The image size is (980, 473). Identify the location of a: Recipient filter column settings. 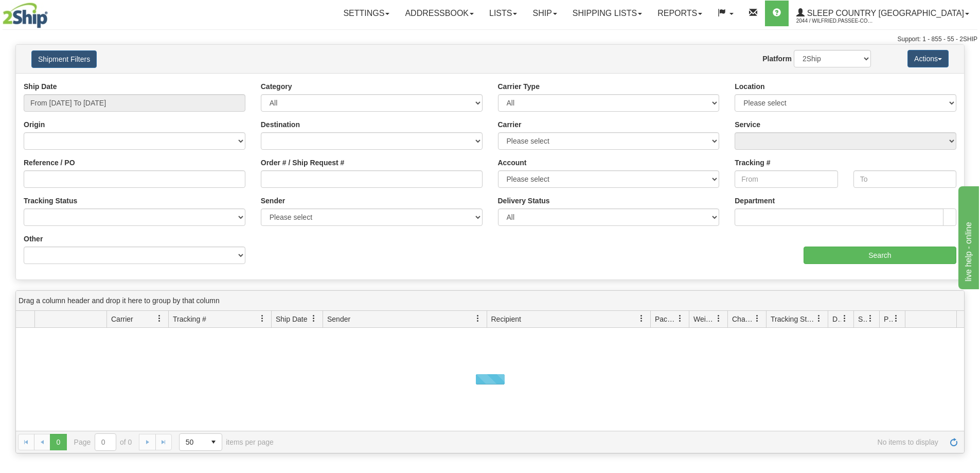
(641, 318).